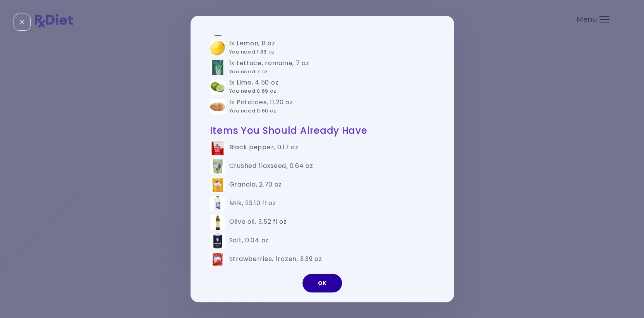 This screenshot has width=644, height=318. Describe the element at coordinates (249, 72) in the screenshot. I see `span: You need : 7 oz` at that location.